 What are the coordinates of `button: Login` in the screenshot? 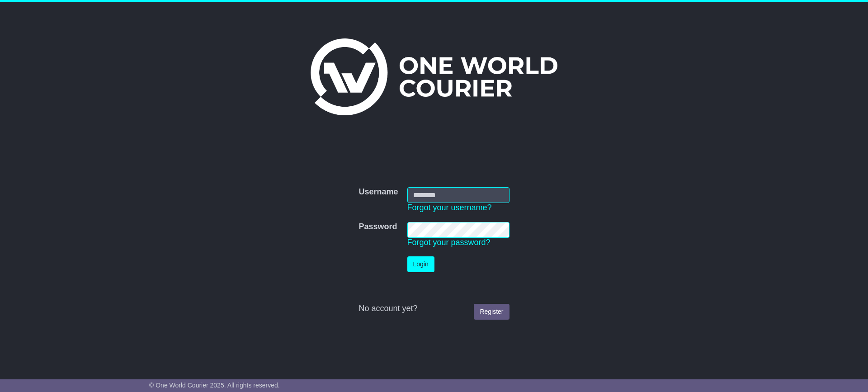 It's located at (421, 264).